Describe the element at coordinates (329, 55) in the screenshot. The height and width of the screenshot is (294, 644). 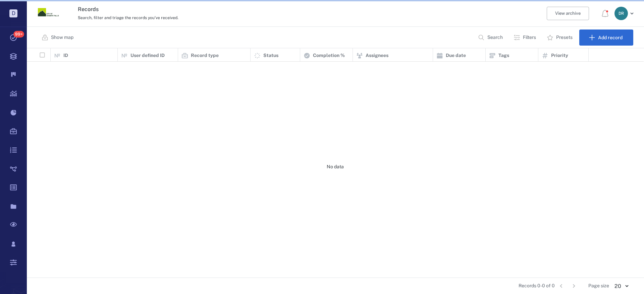
I see `p: Completion %` at that location.